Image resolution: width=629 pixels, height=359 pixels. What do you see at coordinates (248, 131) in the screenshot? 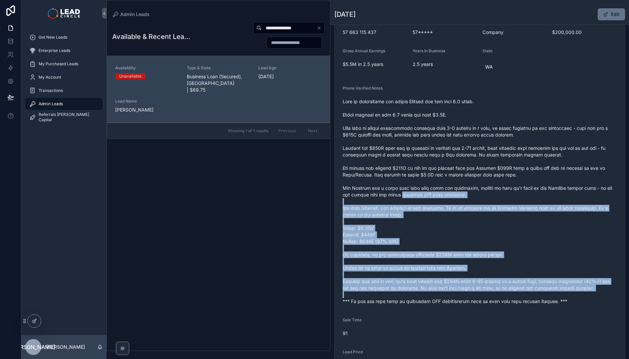
I see `span: Showing 1 of 1 results` at bounding box center [248, 131].